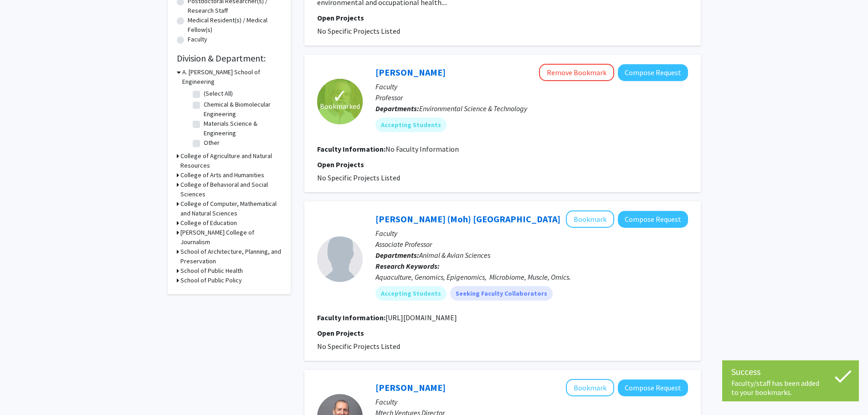  What do you see at coordinates (532, 98) in the screenshot?
I see `p: Professor` at bounding box center [532, 98].